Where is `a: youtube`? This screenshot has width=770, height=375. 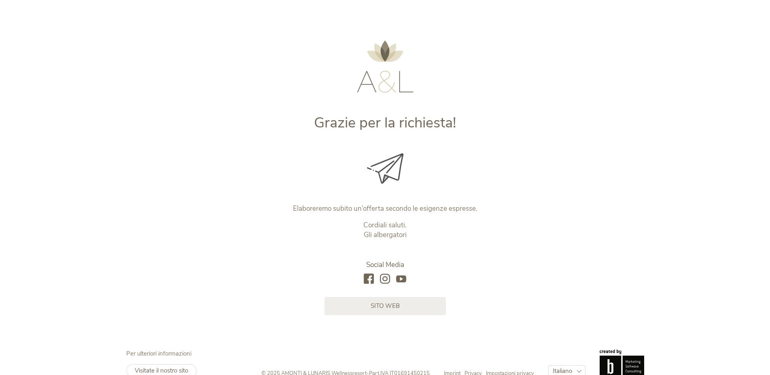
a: youtube is located at coordinates (401, 279).